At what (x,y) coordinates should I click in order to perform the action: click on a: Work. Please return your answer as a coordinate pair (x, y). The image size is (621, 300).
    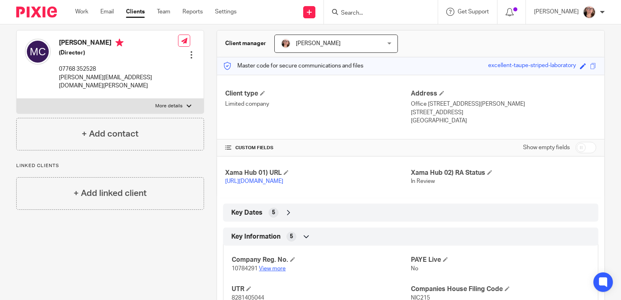
    Looking at the image, I should click on (82, 12).